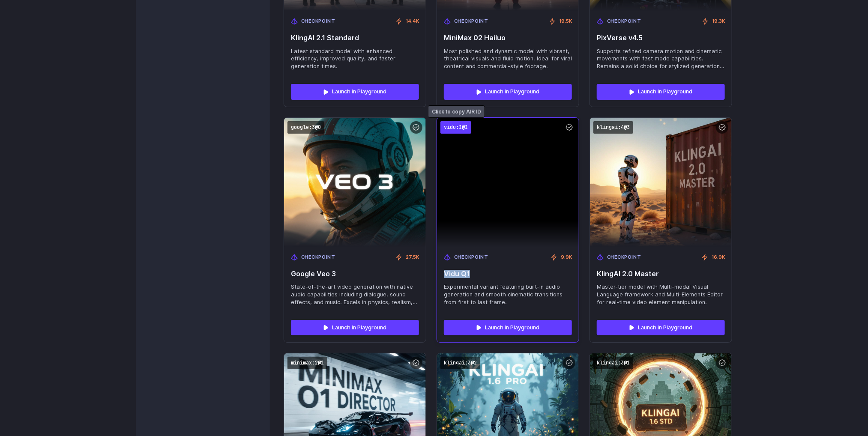 The width and height of the screenshot is (868, 436). Describe the element at coordinates (355, 295) in the screenshot. I see `span: State-of-the-art video generation with native audio capabilities including dialogue, sound effect...` at that location.